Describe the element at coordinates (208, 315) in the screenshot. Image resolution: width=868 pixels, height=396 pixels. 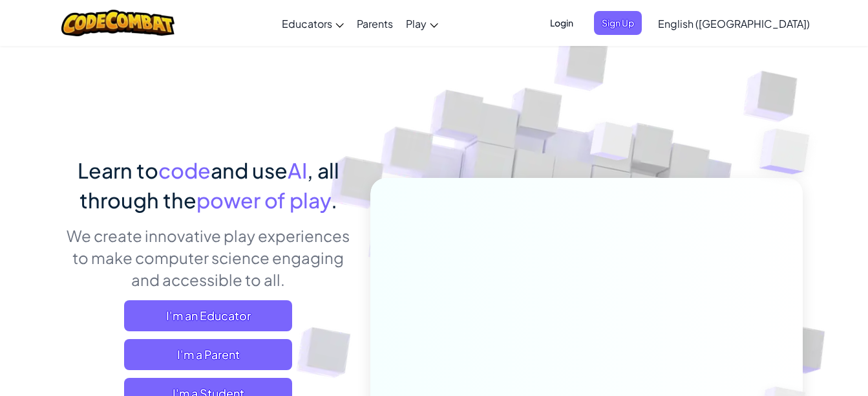
I see `a: I'm an Educator` at that location.